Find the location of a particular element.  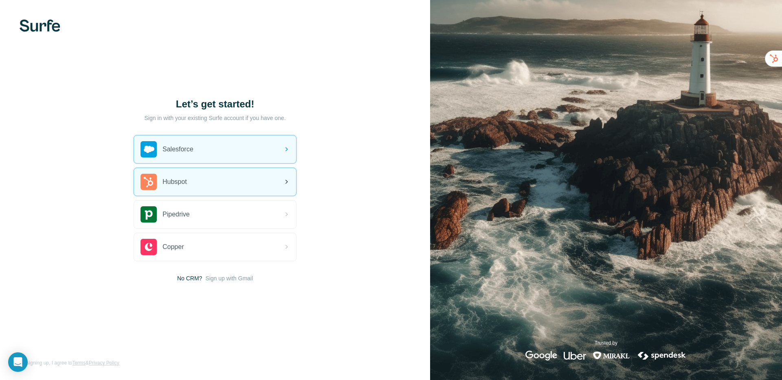

span: Copper is located at coordinates (173, 247).